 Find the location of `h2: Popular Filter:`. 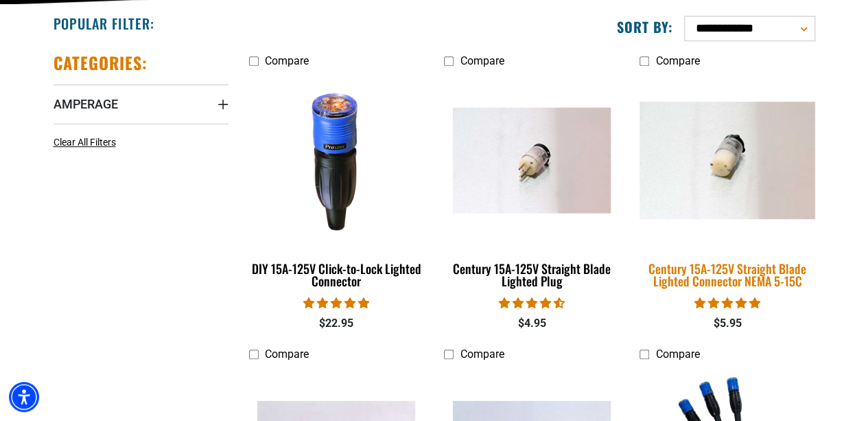

h2: Popular Filter: is located at coordinates (103, 23).